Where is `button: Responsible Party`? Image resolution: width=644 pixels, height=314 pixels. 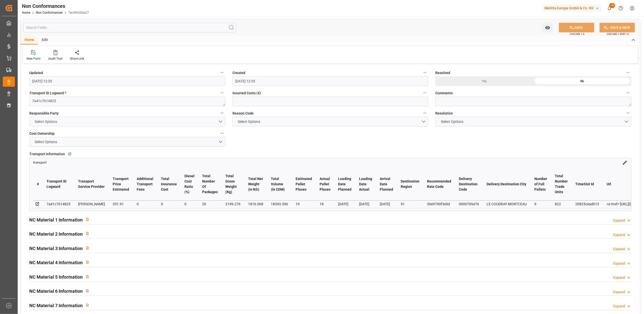
button: Responsible Party is located at coordinates (222, 113).